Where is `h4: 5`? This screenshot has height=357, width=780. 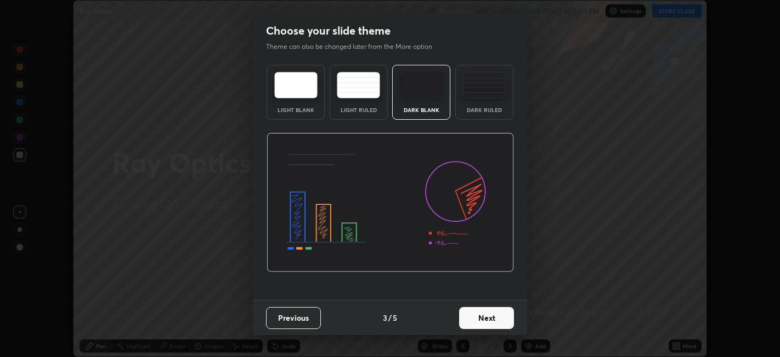
h4: 5 is located at coordinates (395, 317).